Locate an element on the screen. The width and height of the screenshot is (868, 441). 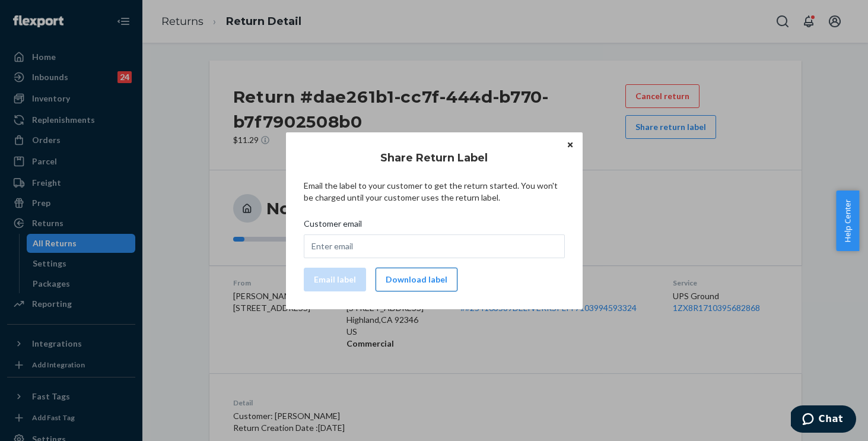
button: Email label is located at coordinates (335, 279).